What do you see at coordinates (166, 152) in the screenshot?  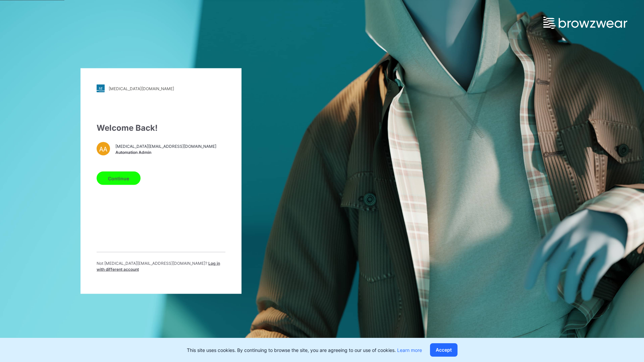 I see `span: Automation Admin` at bounding box center [166, 152].